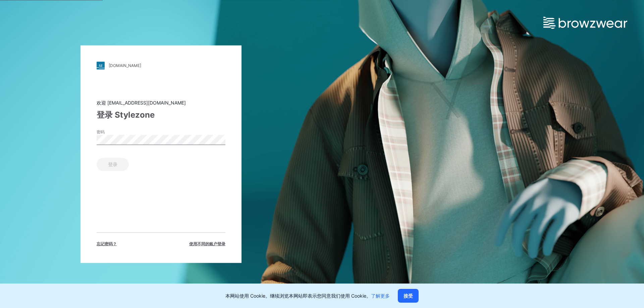 The width and height of the screenshot is (644, 308). What do you see at coordinates (125, 114) in the screenshot?
I see `font: 登录 Stylezone` at bounding box center [125, 114].